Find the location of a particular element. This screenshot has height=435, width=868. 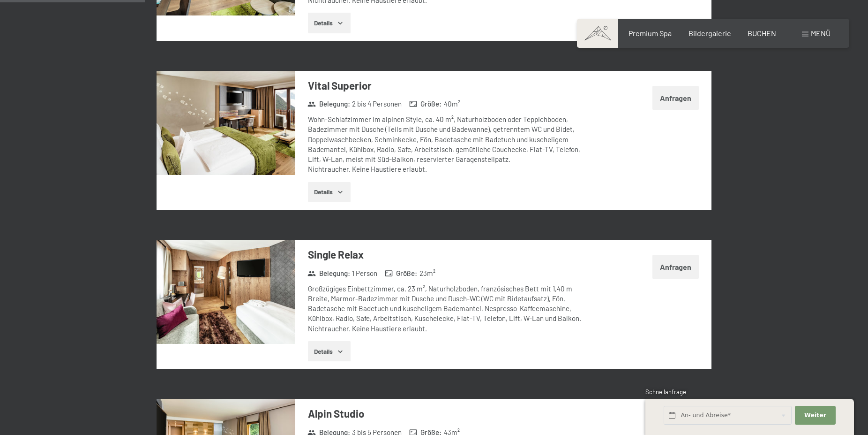

span: 1 Person is located at coordinates (364, 273).